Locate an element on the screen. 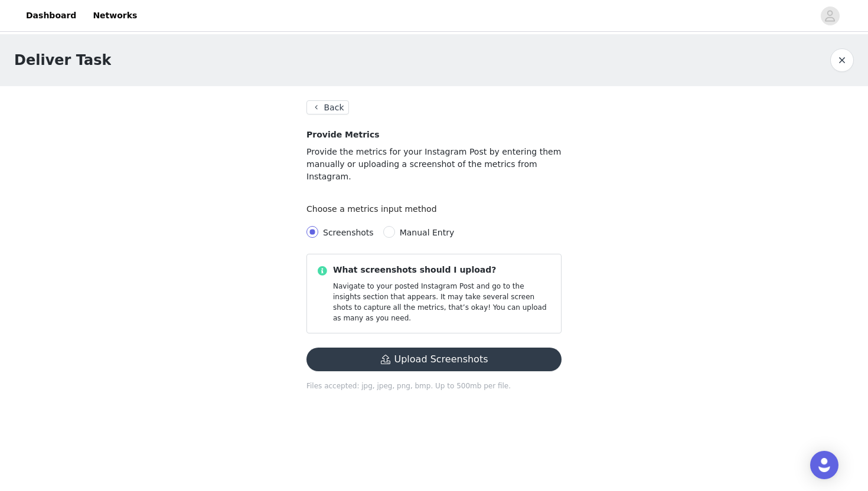 This screenshot has height=491, width=868. p: Files accepted: jpg, jpeg, png, bmp. Up to 500mb per file. is located at coordinates (434, 386).